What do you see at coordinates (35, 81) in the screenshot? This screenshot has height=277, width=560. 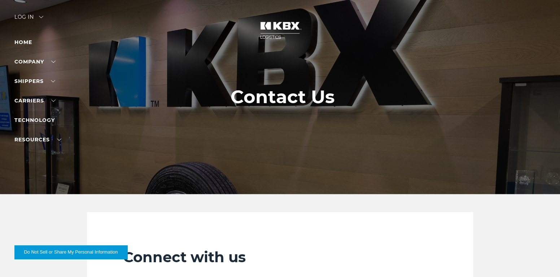 I see `a: SHIPPERS` at bounding box center [35, 81].